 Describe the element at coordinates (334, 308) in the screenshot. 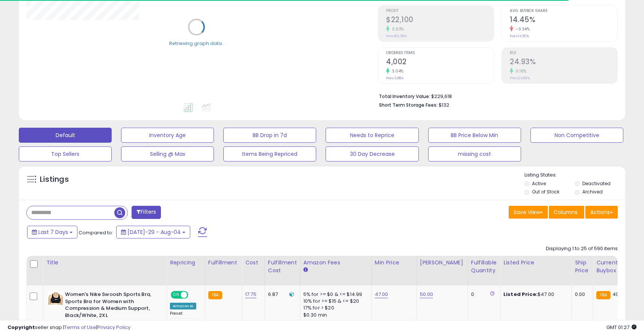

I see `div: 17% for > $20` at that location.